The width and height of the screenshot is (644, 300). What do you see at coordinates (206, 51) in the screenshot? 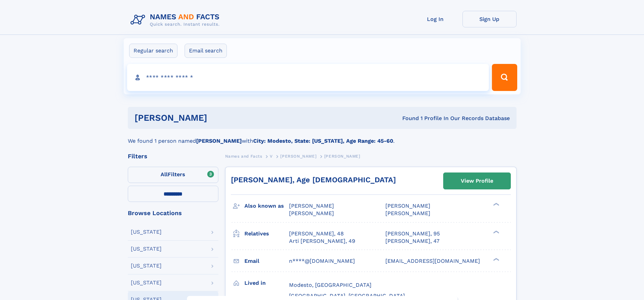
I see `label: Email search` at bounding box center [206, 51].